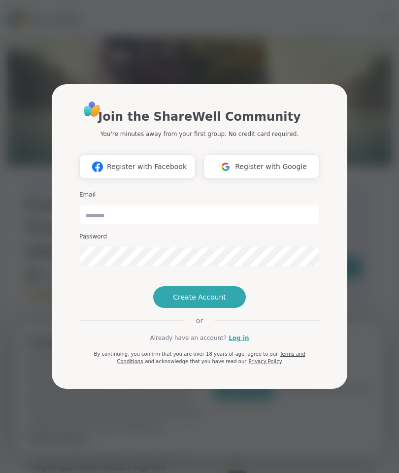 The width and height of the screenshot is (399, 473). What do you see at coordinates (195, 361) in the screenshot?
I see `span: and acknowledge that you have read our` at bounding box center [195, 361].